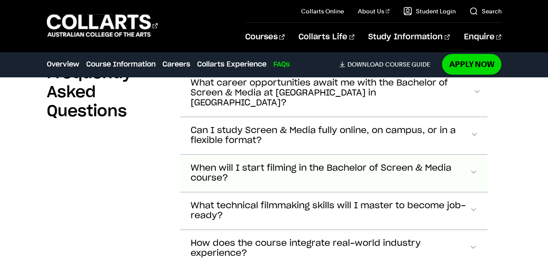 This screenshot has width=548, height=258. What do you see at coordinates (387, 65) in the screenshot?
I see `a: DownloadCourse Guide` at bounding box center [387, 65].